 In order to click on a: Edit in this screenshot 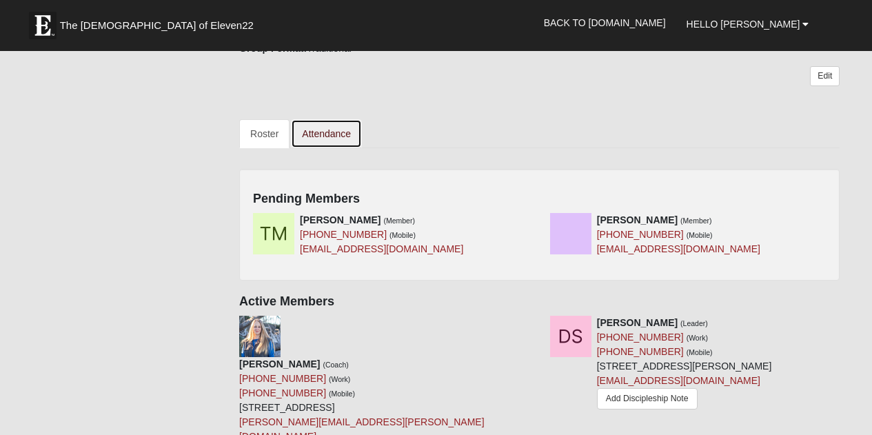, I will do `click(825, 76)`.